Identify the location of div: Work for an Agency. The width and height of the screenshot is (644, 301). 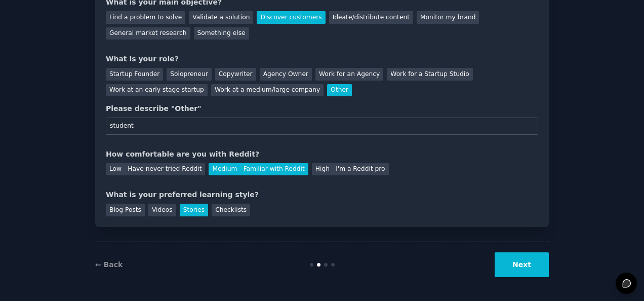
(349, 74).